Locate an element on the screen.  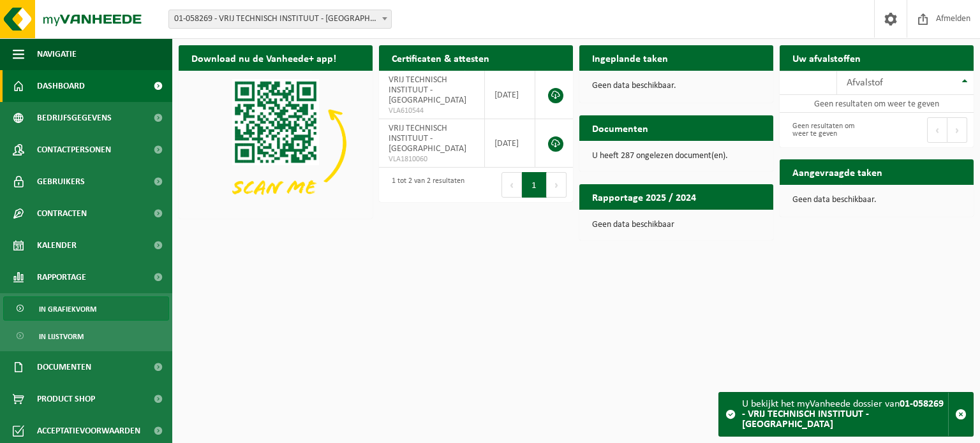
span: Gebruikers is located at coordinates (61, 182).